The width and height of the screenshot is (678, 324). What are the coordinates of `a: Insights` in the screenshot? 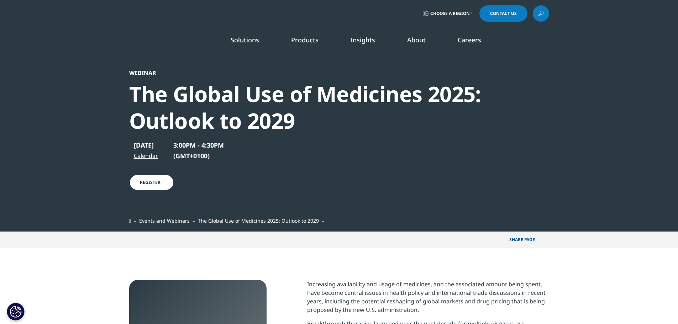 It's located at (363, 40).